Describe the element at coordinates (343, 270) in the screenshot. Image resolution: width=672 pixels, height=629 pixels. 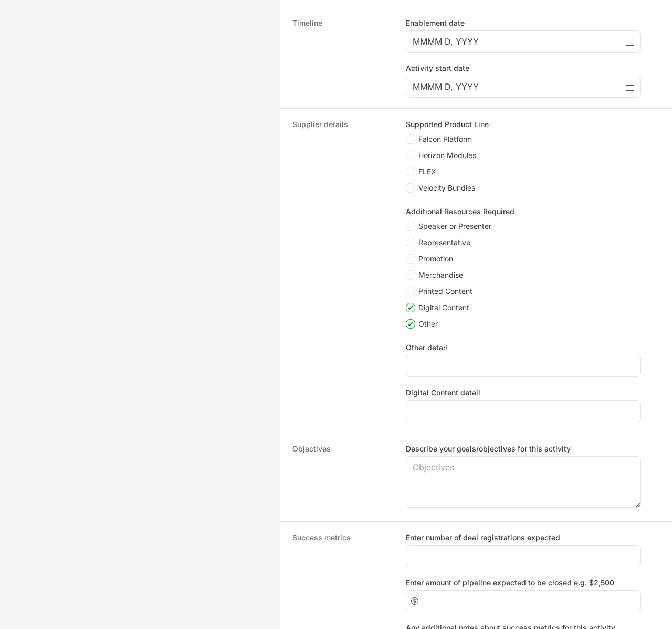
I see `dt: Supplier details` at that location.